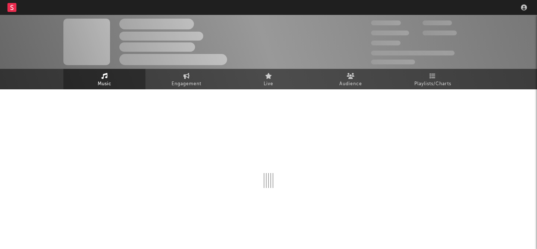 The width and height of the screenshot is (537, 249). I want to click on a: Music, so click(104, 79).